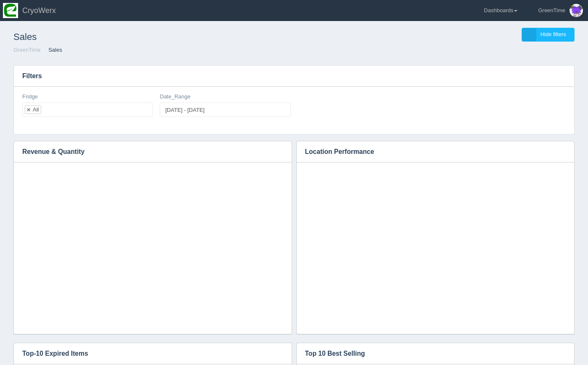 The height and width of the screenshot is (365, 588). I want to click on h3: Location Performance, so click(429, 152).